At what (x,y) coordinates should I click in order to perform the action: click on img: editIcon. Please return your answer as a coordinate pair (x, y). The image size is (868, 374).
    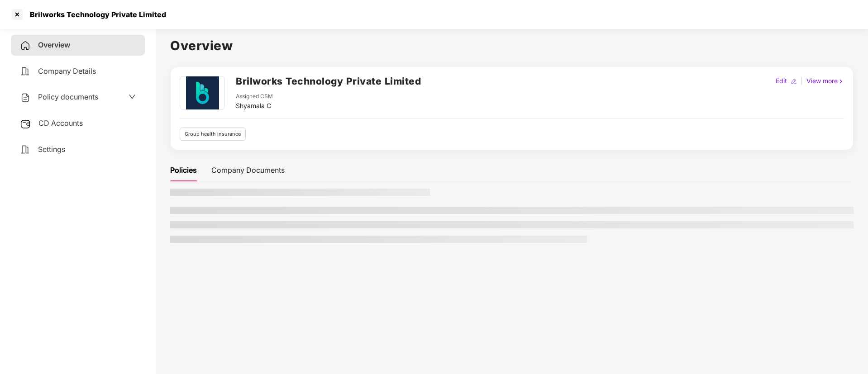
    Looking at the image, I should click on (794, 82).